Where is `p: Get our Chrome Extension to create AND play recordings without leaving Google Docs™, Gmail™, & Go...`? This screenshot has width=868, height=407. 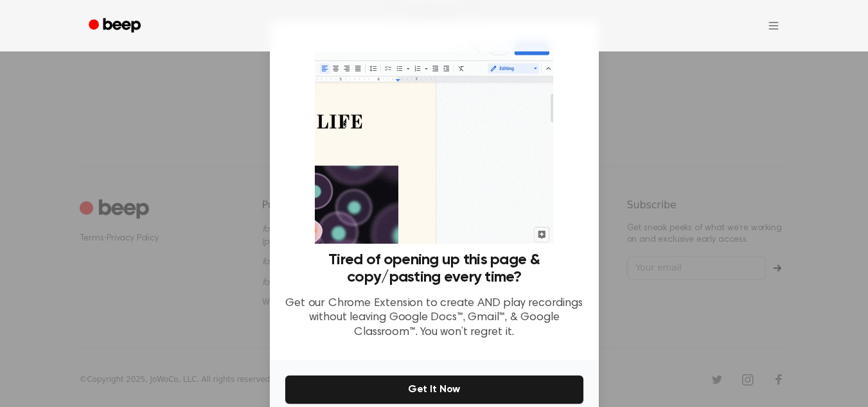
p: Get our Chrome Extension to create AND play recordings without leaving Google Docs™, Gmail™, & Go... is located at coordinates (434, 318).